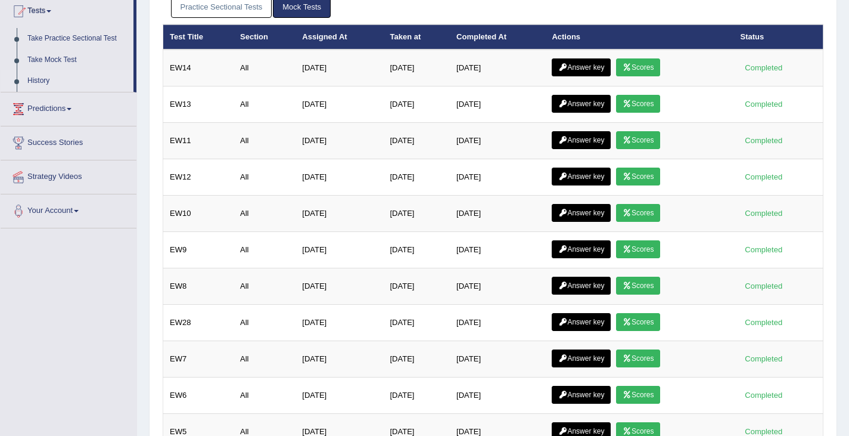 The image size is (849, 436). What do you see at coordinates (339, 37) in the screenshot?
I see `th: Assigned At` at bounding box center [339, 37].